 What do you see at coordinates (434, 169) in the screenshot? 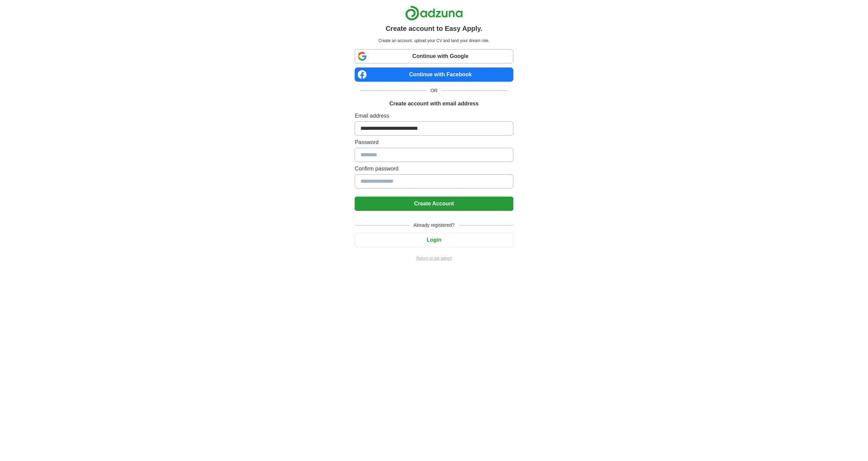
I see `label: Confirm password` at bounding box center [434, 169].